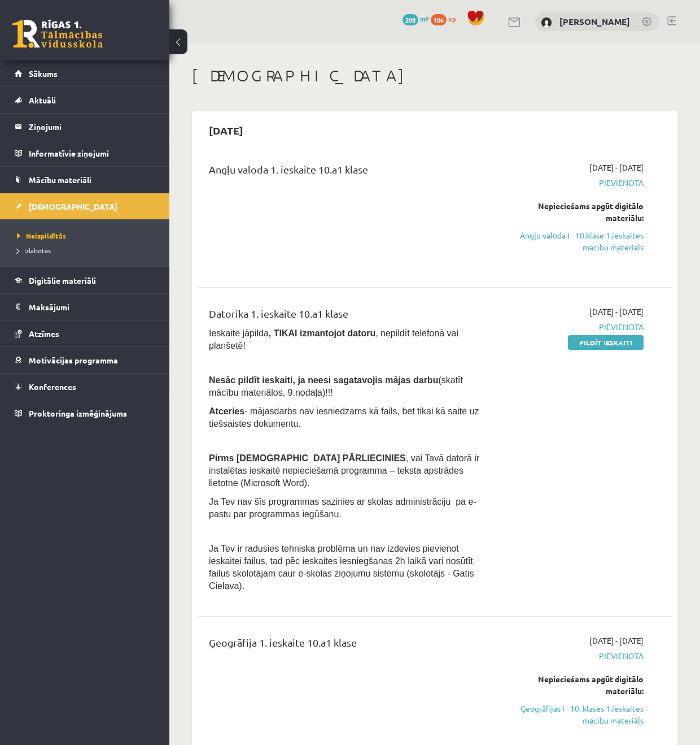 The height and width of the screenshot is (745, 700). I want to click on a: Motivācijas programma, so click(85, 360).